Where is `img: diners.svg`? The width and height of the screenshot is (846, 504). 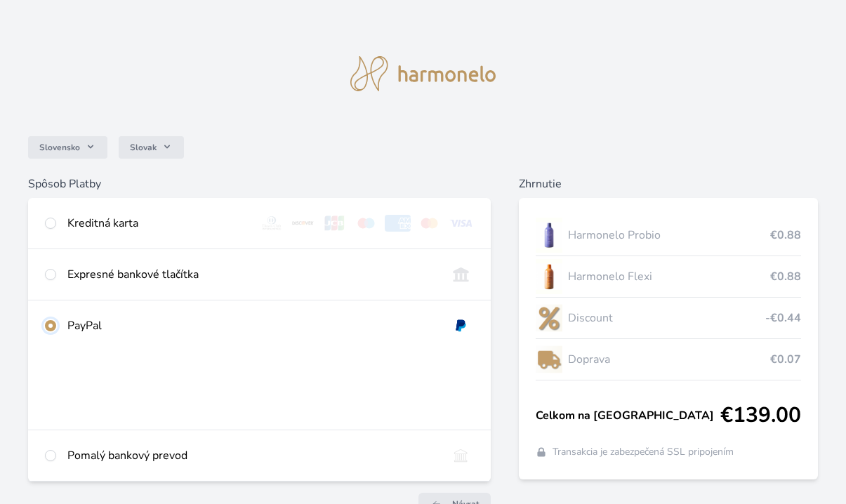
img: diners.svg is located at coordinates (272, 223).